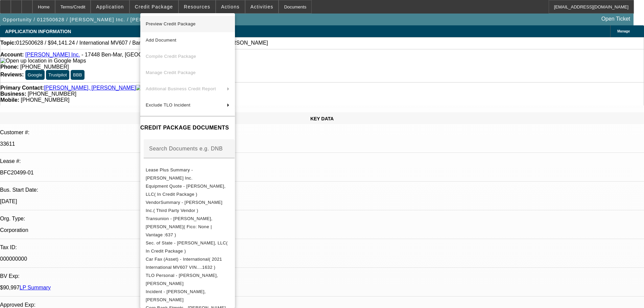 The height and width of the screenshot is (308, 644). What do you see at coordinates (187, 190) in the screenshot?
I see `button: Equipment Quote - Alfonso Towing, LLC( In Credit Package )` at bounding box center [187, 190].